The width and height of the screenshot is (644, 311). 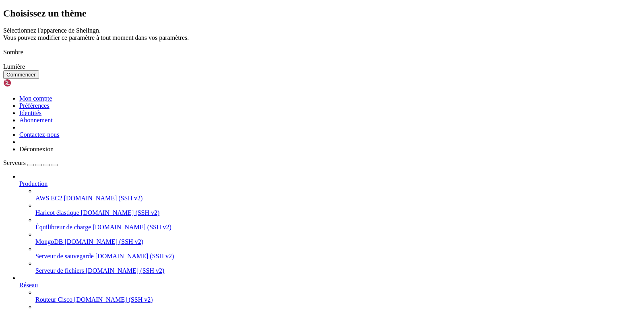 I want to click on font: Production, so click(x=34, y=183).